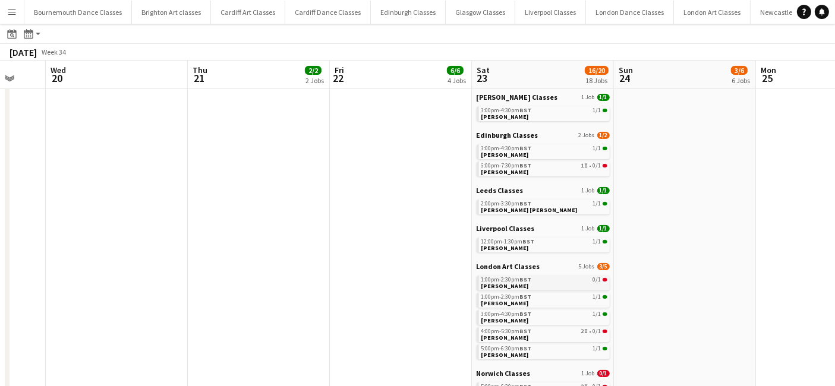 This screenshot has width=835, height=386. What do you see at coordinates (508, 242) in the screenshot?
I see `span: 12:00pm-1:30pm` at bounding box center [508, 242].